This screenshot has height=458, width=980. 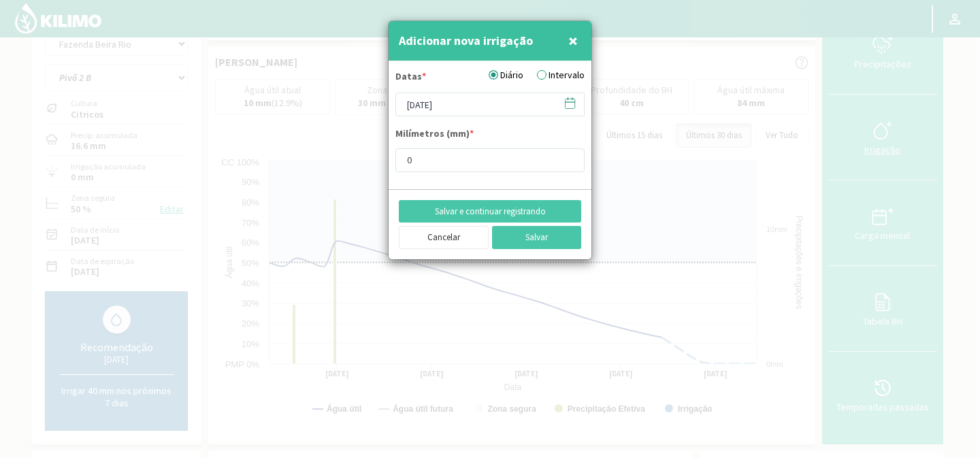 I want to click on label: Intervalo, so click(x=561, y=75).